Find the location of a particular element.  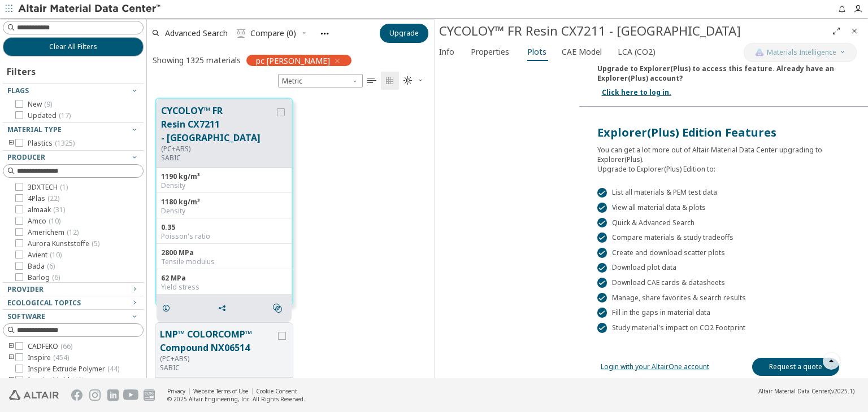

span: CADFEKO is located at coordinates (50, 347).